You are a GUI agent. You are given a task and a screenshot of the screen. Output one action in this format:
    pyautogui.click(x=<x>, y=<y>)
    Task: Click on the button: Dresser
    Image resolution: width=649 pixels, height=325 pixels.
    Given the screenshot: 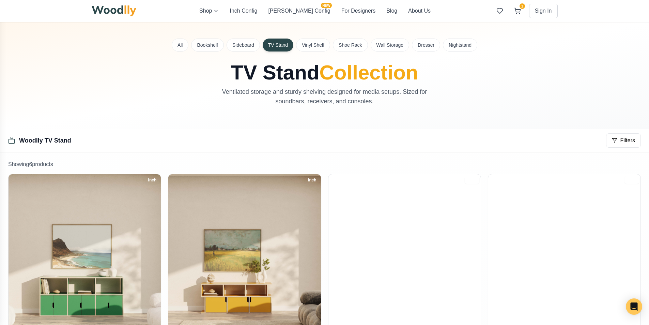 What is the action you would take?
    pyautogui.click(x=426, y=45)
    